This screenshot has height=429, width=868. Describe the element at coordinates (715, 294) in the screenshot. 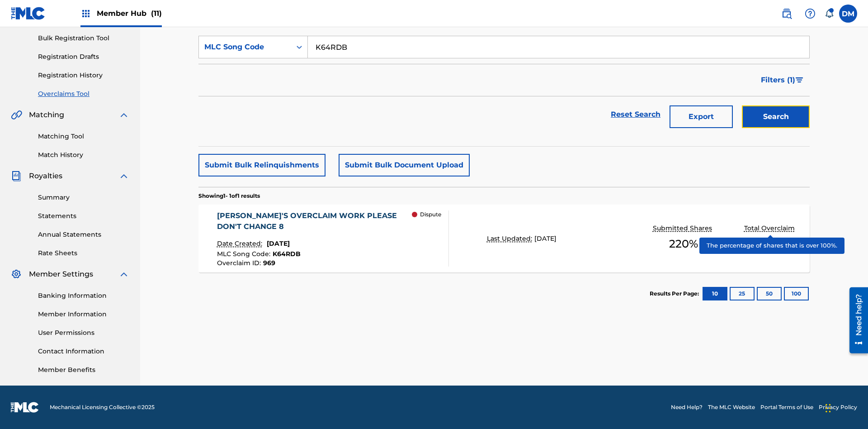

I see `button: 10` at that location.